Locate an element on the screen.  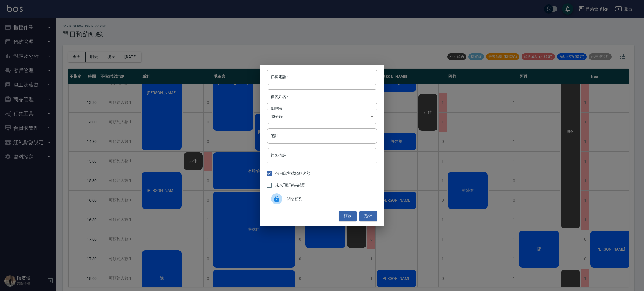
div: 關閉預約 is located at coordinates (322, 199).